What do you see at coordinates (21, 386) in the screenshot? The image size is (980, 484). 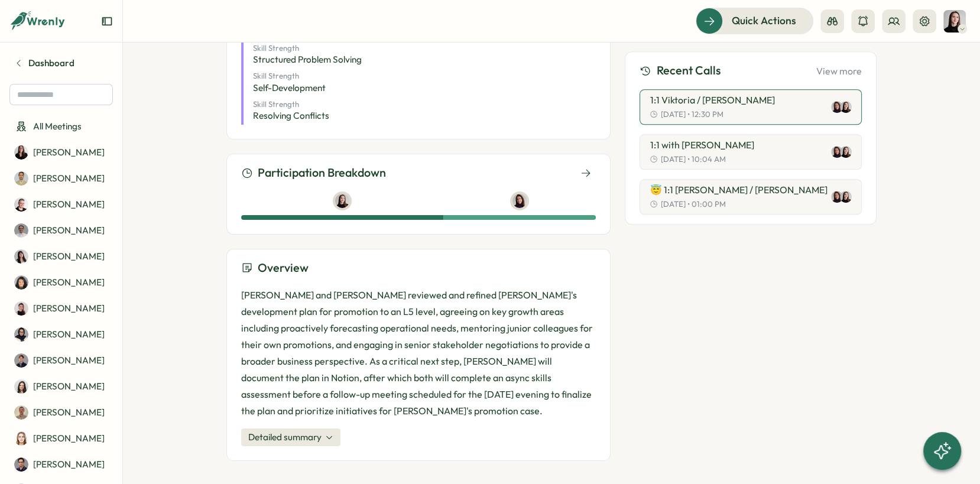 I see `img: Elisabetta ​Casagrande` at bounding box center [21, 386].